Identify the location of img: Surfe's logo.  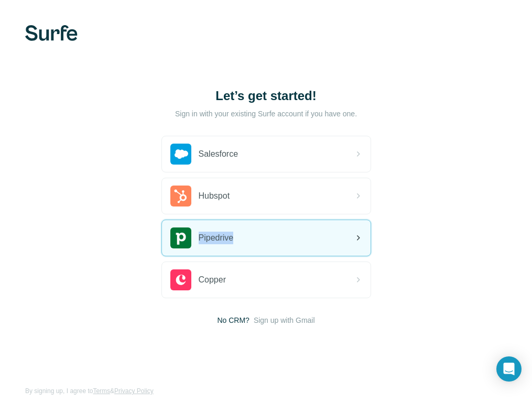
(51, 33).